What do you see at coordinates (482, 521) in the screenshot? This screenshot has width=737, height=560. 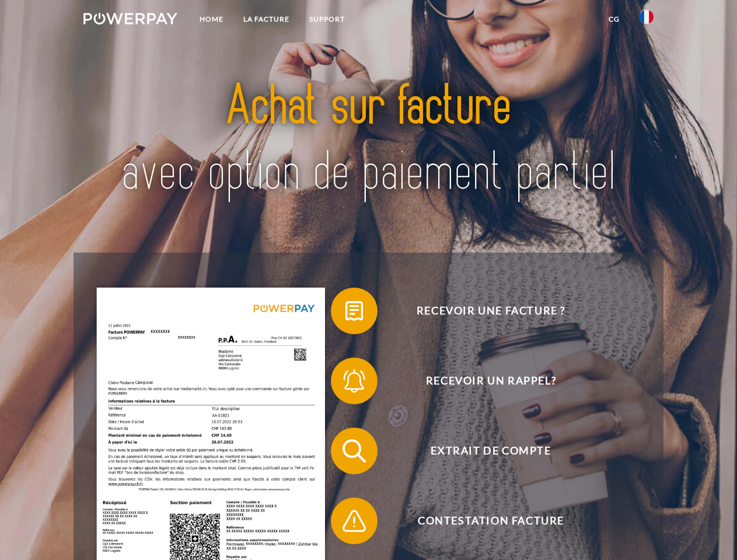 I see `button: Contestation Facture` at bounding box center [482, 521].